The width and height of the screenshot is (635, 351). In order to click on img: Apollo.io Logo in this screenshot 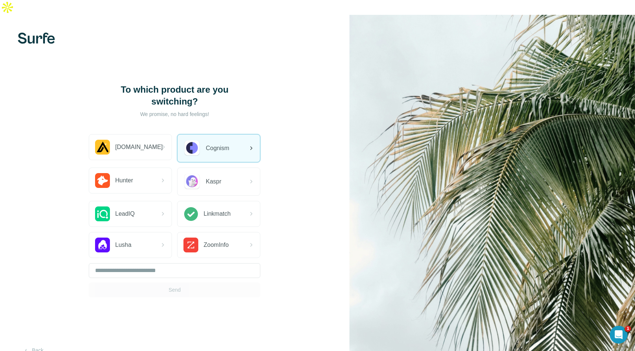, I will do `click(102, 147)`.